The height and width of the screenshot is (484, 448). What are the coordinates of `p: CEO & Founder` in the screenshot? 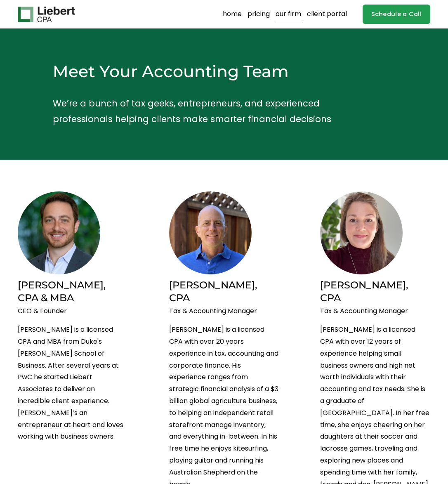 It's located at (73, 311).